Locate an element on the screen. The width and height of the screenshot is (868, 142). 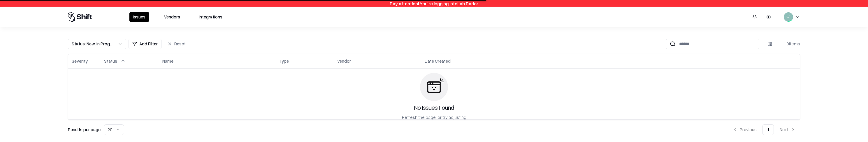
button: Issues is located at coordinates (139, 17).